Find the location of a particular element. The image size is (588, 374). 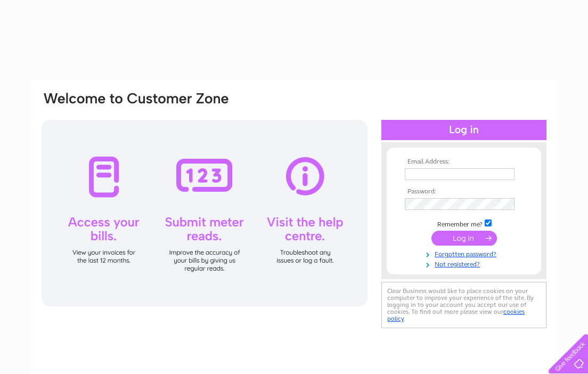

input: Submit is located at coordinates (464, 238).